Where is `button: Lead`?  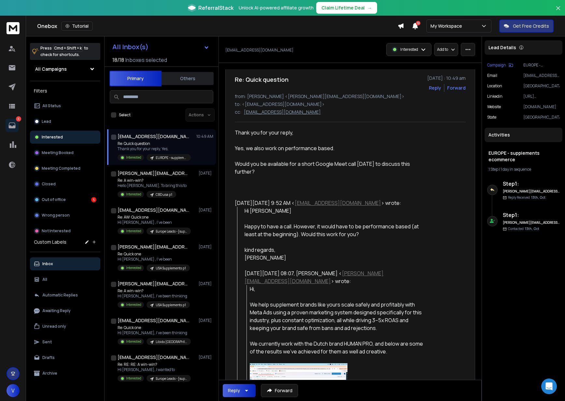 button: Lead is located at coordinates (65, 121).